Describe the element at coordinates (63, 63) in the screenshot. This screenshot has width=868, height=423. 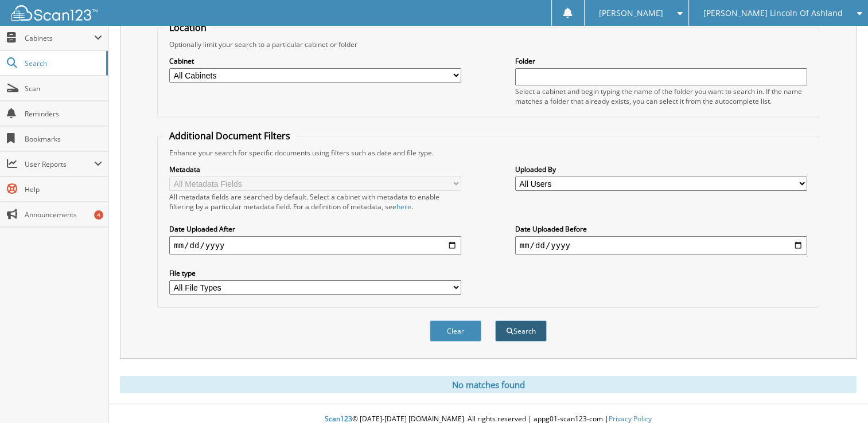
I see `span: Search` at that location.